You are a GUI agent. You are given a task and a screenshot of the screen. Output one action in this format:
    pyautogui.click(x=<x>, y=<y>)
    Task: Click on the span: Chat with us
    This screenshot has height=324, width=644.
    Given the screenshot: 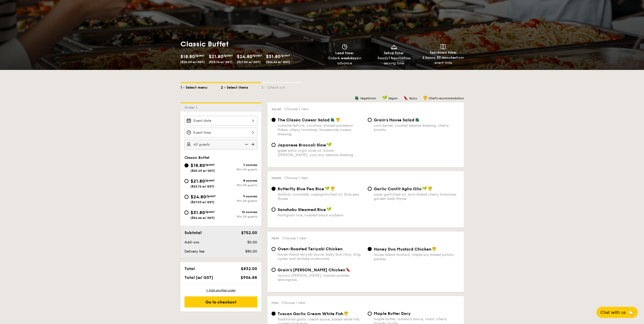 What is the action you would take?
    pyautogui.click(x=613, y=312)
    